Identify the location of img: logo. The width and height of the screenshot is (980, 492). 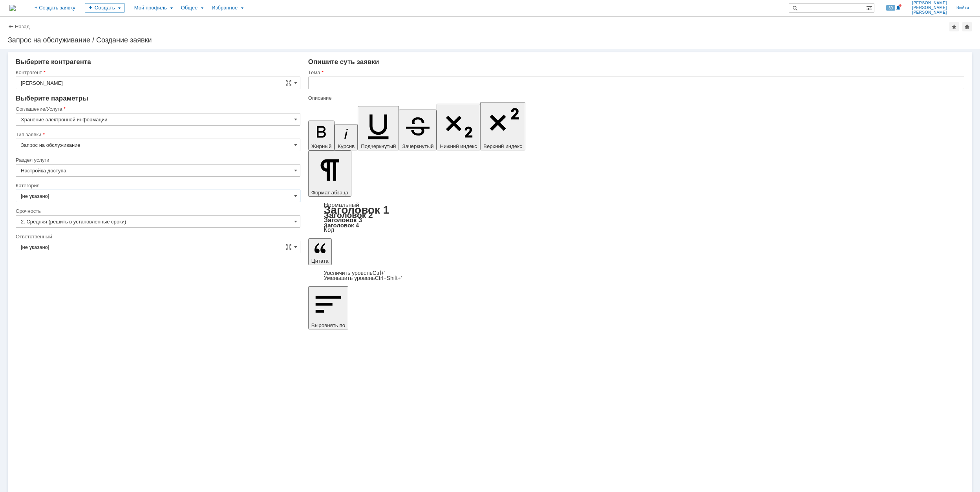
(12, 8).